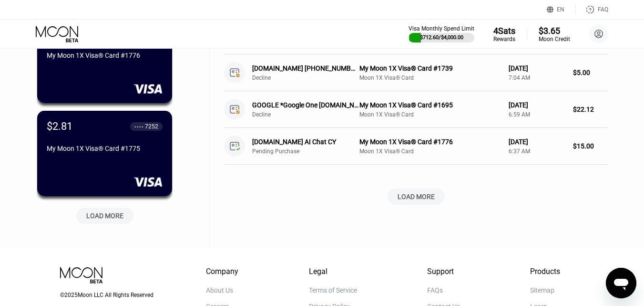 The height and width of the screenshot is (306, 644). What do you see at coordinates (430, 68) in the screenshot?
I see `div: My Moon 1X Visa® Card #1739` at bounding box center [430, 68].